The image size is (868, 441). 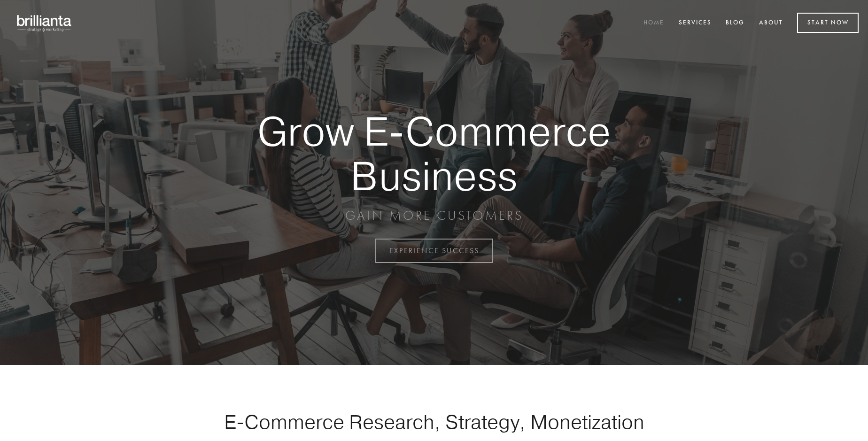 What do you see at coordinates (654, 23) in the screenshot?
I see `a: Home` at bounding box center [654, 23].